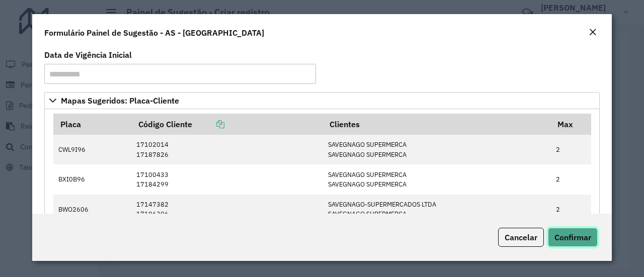 This screenshot has height=277, width=644. What do you see at coordinates (521, 237) in the screenshot?
I see `span: Cancelar` at bounding box center [521, 237].